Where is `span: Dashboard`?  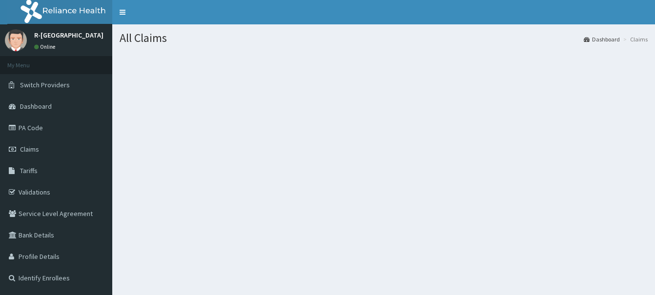
span: Dashboard is located at coordinates (36, 106).